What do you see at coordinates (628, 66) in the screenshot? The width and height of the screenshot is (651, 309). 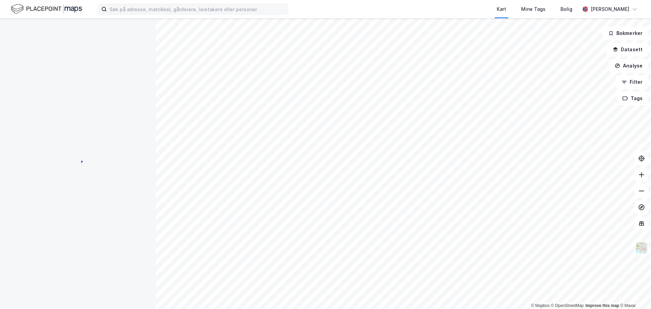 I see `button: Analyse` at bounding box center [628, 66].